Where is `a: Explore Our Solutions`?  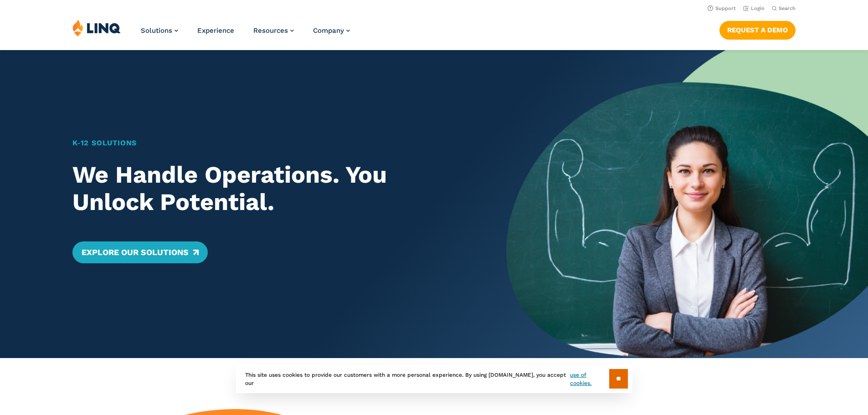 a: Explore Our Solutions is located at coordinates (140, 252).